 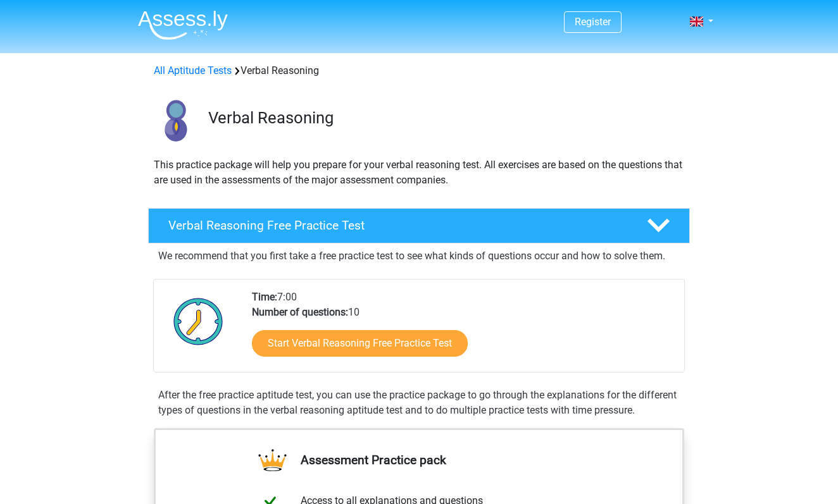 I want to click on p: We recommend that you first take a free practice test to see what kinds of questions occur and ho..., so click(x=419, y=256).